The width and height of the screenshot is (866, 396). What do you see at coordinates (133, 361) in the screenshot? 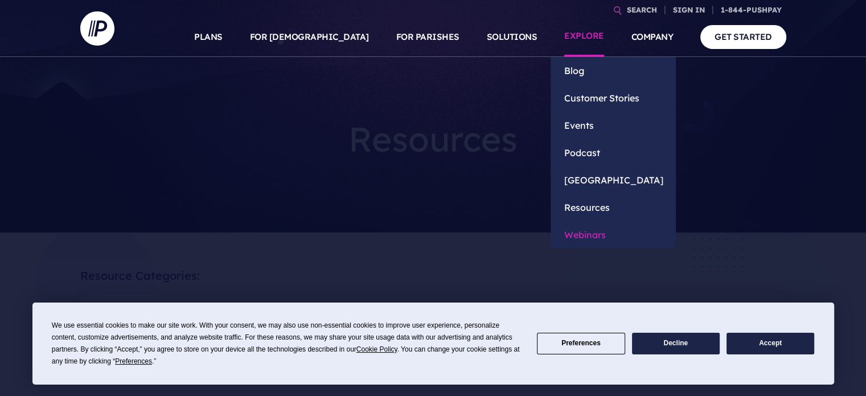
I see `span: Preferences` at bounding box center [133, 361].